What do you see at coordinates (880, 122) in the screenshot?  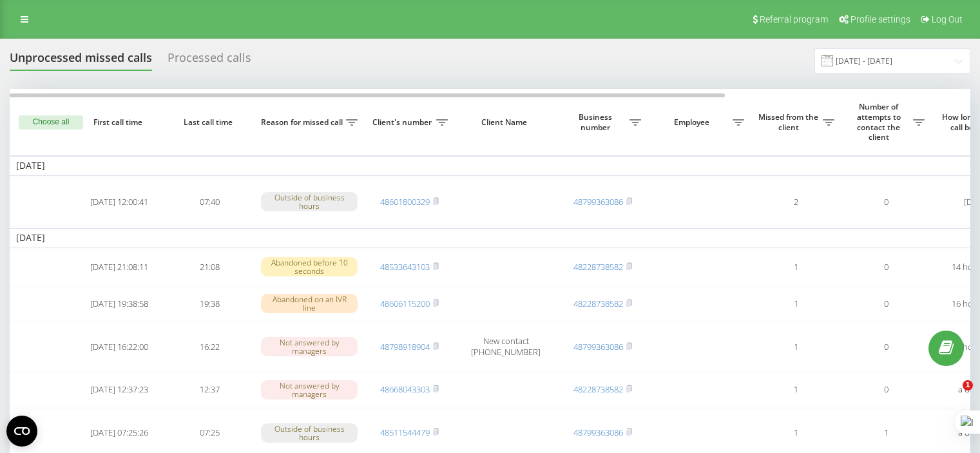 I see `span: Number of attempts to contact the client` at bounding box center [880, 122].